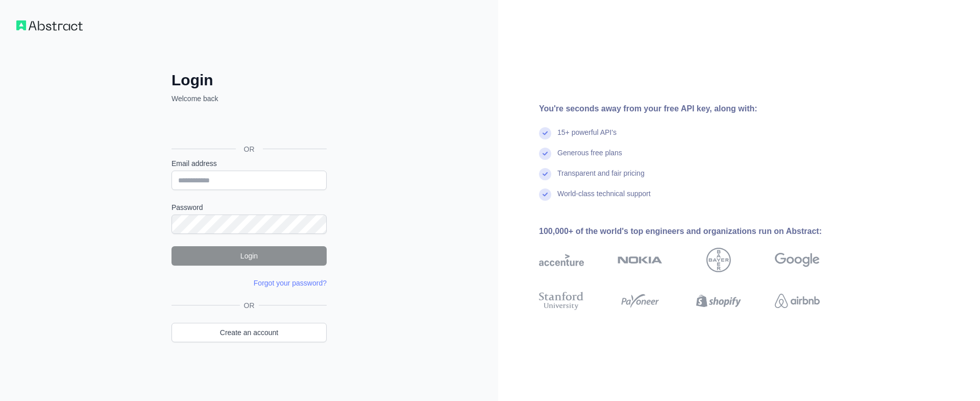 The image size is (980, 401). Describe the element at coordinates (696, 231) in the screenshot. I see `div: 100,000+ of the world's top engineers and organizations run on Abstract:` at that location.